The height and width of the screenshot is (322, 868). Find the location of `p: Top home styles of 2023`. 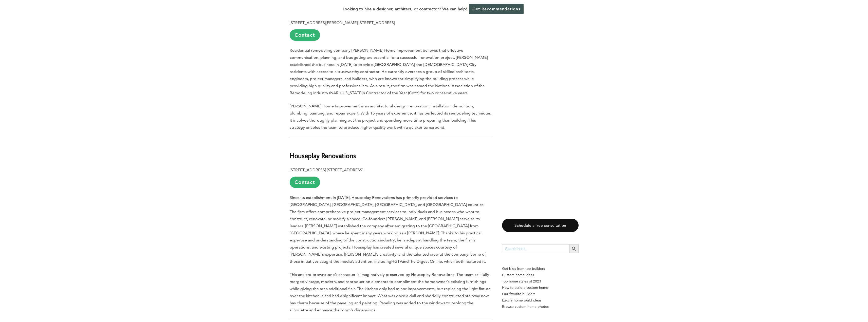

p: Top home styles of 2023 is located at coordinates (541, 281).